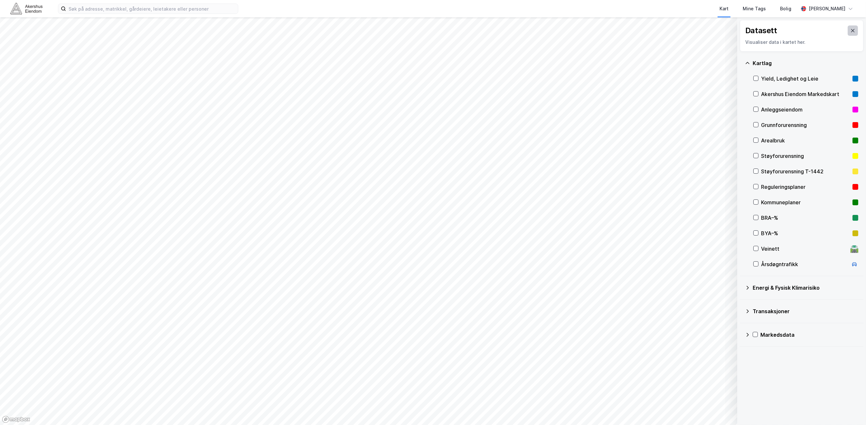  Describe the element at coordinates (806, 79) in the screenshot. I see `div: Yield, Ledighet og Leie` at that location.